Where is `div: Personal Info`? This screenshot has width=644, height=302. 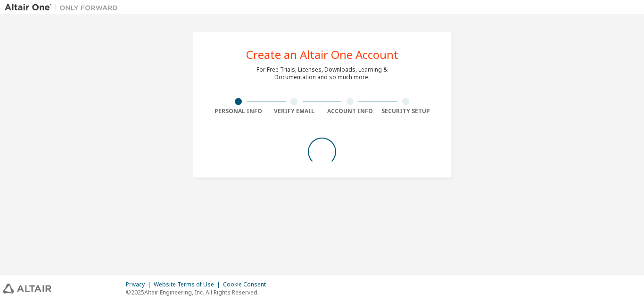
div: Personal Info is located at coordinates (238, 111).